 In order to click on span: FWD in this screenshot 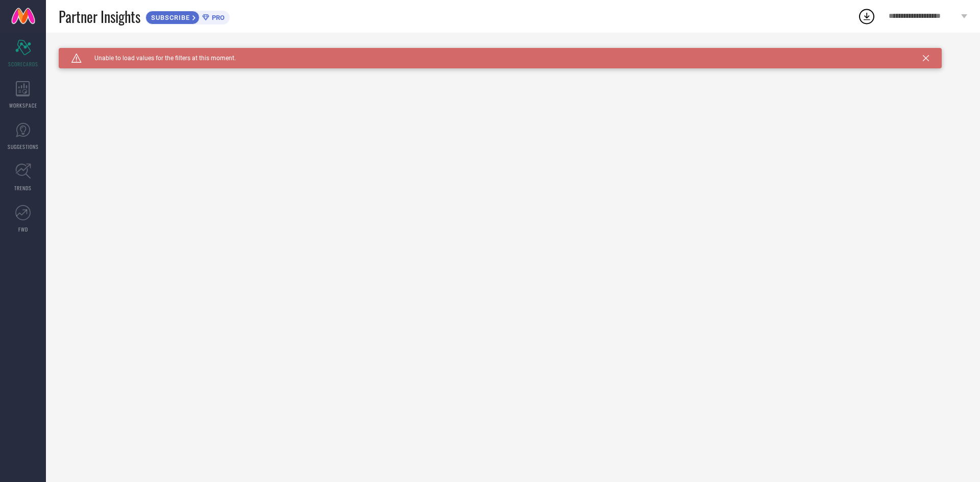, I will do `click(23, 229)`.